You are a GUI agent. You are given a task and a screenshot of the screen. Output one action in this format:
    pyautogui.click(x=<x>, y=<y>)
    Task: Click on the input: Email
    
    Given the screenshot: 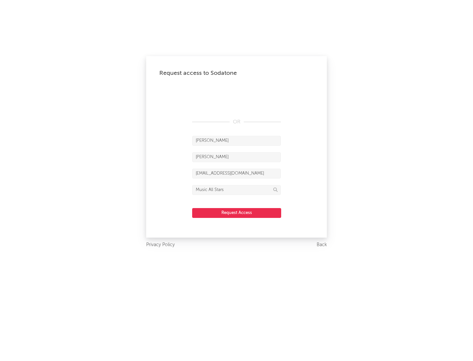 What is the action you would take?
    pyautogui.click(x=236, y=174)
    